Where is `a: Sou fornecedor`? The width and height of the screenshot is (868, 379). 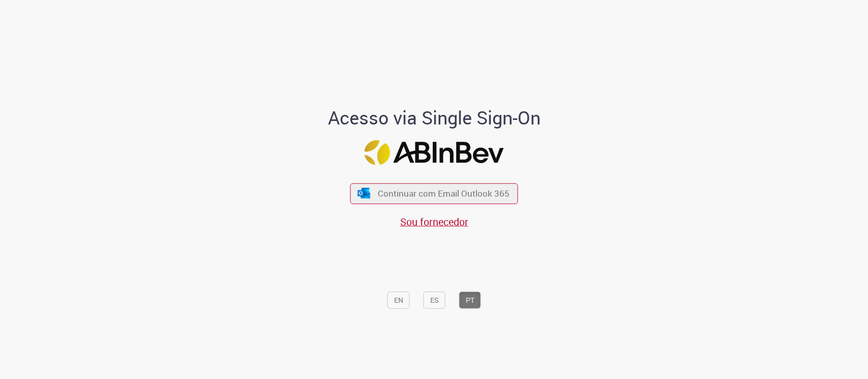
a: Sou fornecedor is located at coordinates (434, 221).